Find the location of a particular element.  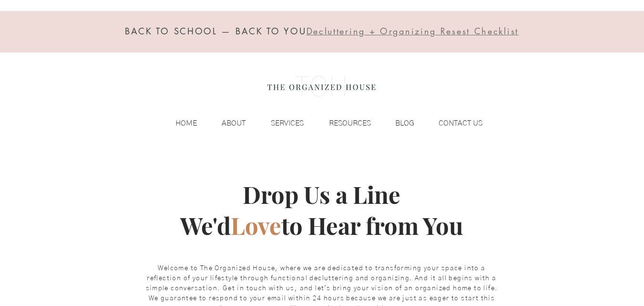

p: ABOUT is located at coordinates (234, 123).